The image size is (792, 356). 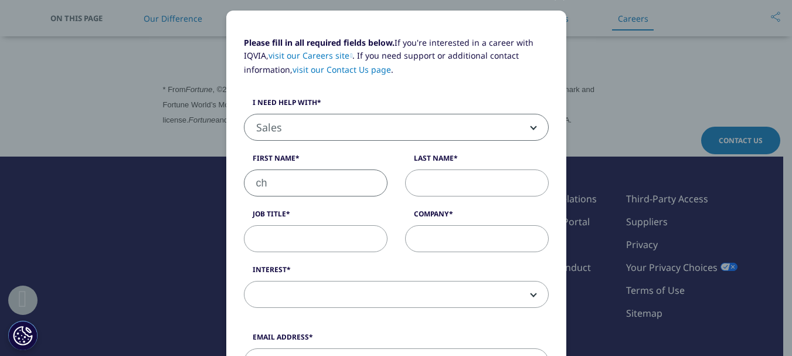 I want to click on label: I need help with, so click(x=396, y=105).